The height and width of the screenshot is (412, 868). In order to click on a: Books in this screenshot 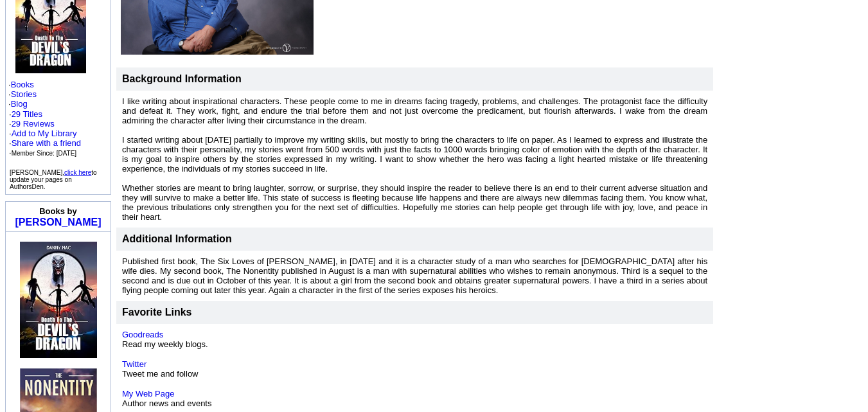, I will do `click(22, 84)`.